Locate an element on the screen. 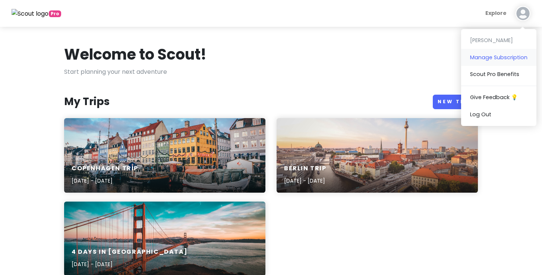 Image resolution: width=542 pixels, height=275 pixels. a: Give Feedback 💡 is located at coordinates (499, 97).